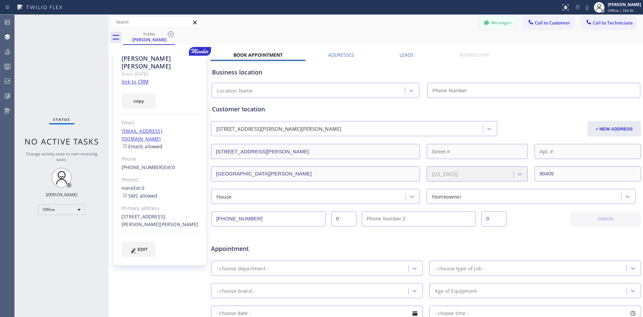 This screenshot has height=317, width=643. I want to click on button: Mute, so click(587, 7).